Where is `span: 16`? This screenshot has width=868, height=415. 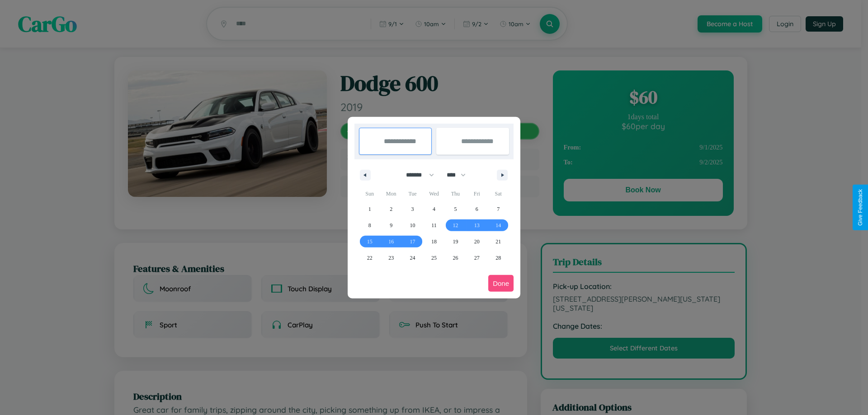
span: 16 is located at coordinates (391, 242).